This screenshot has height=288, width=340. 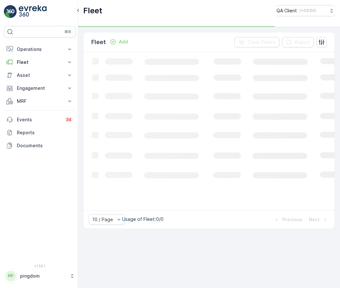 What do you see at coordinates (119, 42) in the screenshot?
I see `button: Add` at bounding box center [119, 42].